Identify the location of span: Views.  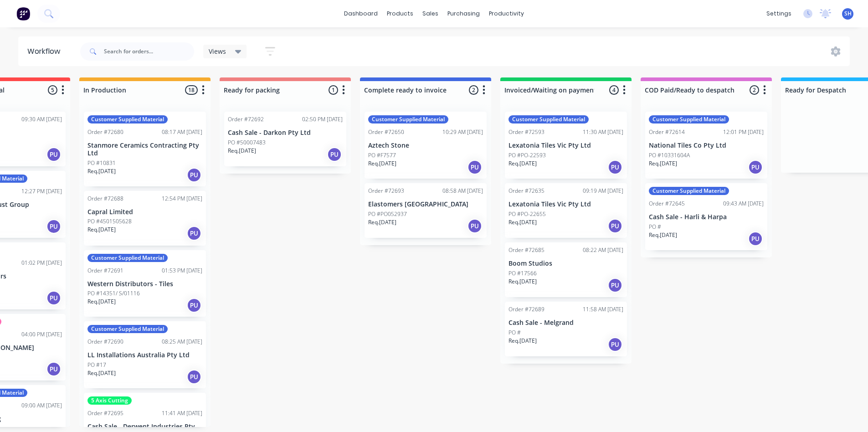
(218, 51).